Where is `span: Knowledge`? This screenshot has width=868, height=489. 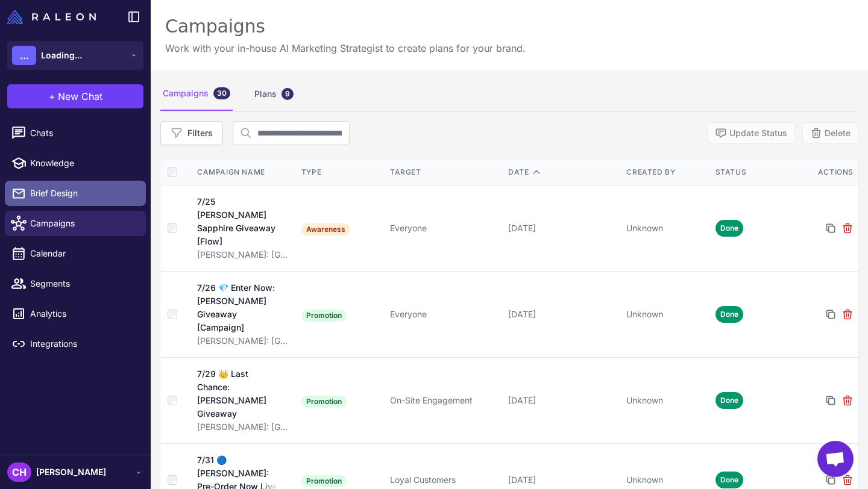
span: Knowledge is located at coordinates (83, 164).